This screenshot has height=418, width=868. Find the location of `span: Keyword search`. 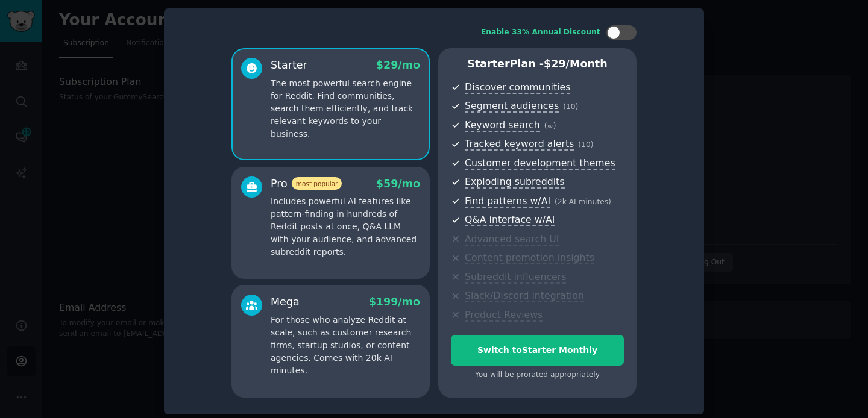

span: Keyword search is located at coordinates (502, 125).